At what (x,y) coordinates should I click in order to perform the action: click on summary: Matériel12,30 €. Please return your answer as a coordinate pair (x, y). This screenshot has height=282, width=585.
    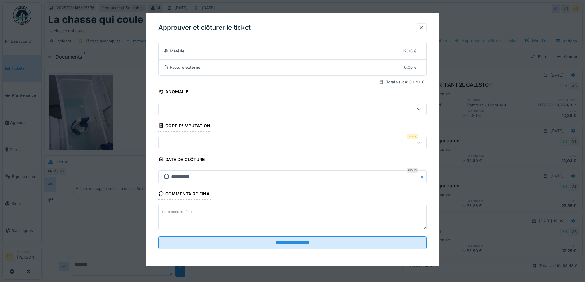
    Looking at the image, I should click on (293, 51).